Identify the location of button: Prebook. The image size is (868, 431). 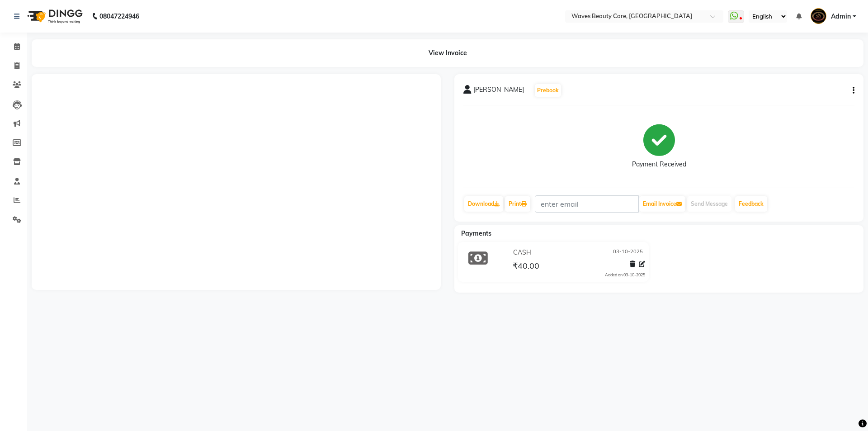
(548, 90).